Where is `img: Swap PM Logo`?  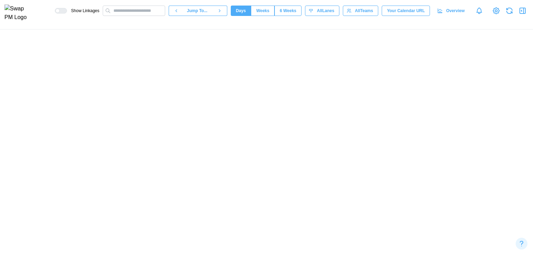
img: Swap PM Logo is located at coordinates (18, 13).